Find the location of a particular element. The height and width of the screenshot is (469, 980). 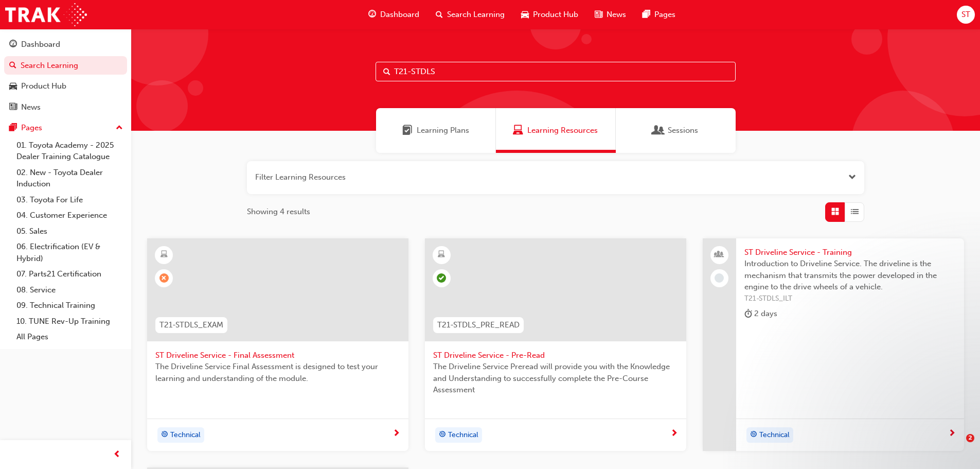

span: learningRecordVerb_NONE-icon is located at coordinates (719, 278).